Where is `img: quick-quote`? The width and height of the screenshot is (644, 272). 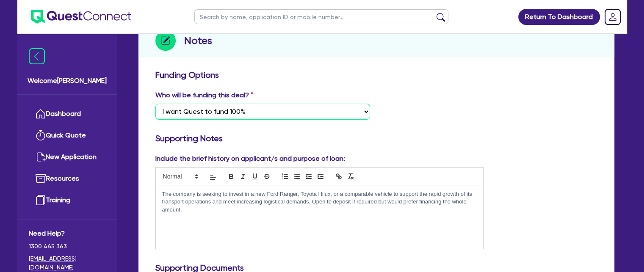
img: quick-quote is located at coordinates (40, 136).